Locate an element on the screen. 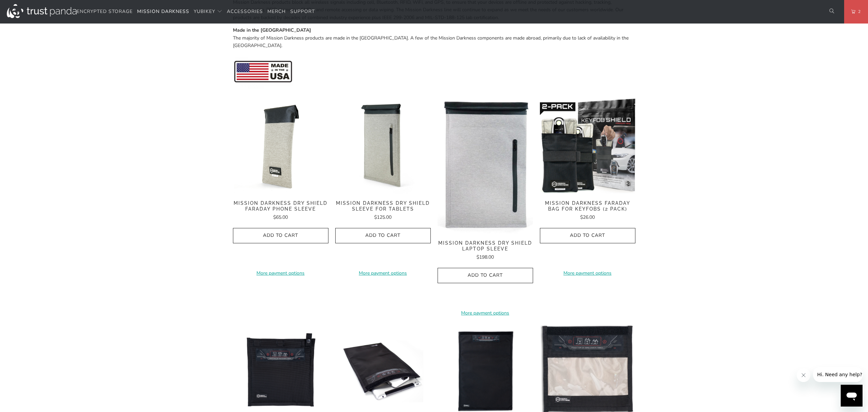 The height and width of the screenshot is (412, 868). span: Merch is located at coordinates (277, 12).